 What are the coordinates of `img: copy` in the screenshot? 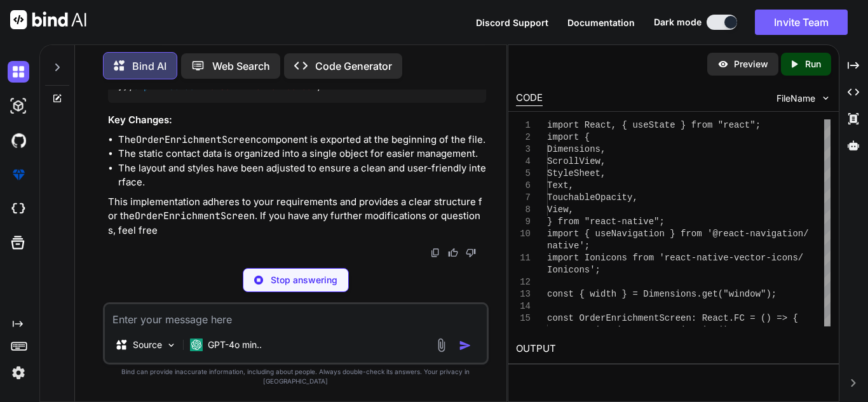 It's located at (435, 253).